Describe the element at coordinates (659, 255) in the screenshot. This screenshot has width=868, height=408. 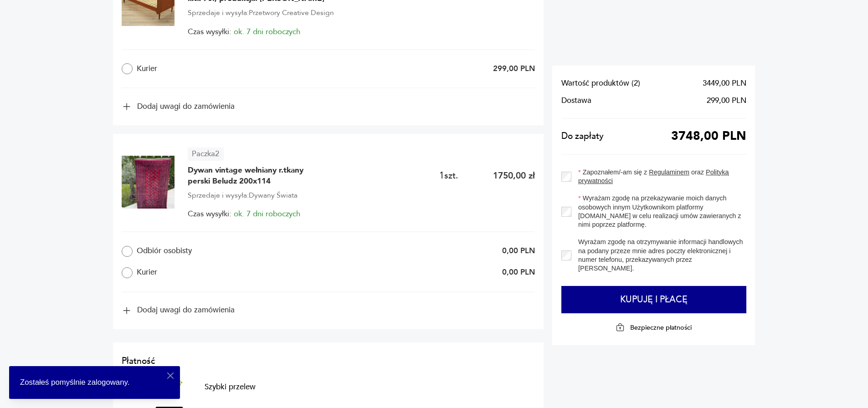
I see `label: Wyrażam zgodę na otrzymywanie informacji handlowych na podany przeze mnie adres poczty elektronic...` at that location.